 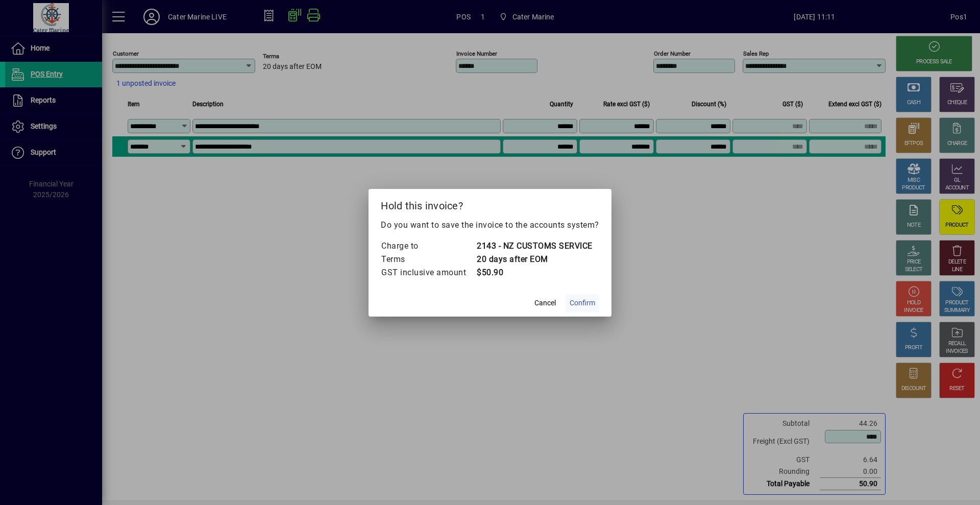 I want to click on button: Confirm, so click(x=582, y=303).